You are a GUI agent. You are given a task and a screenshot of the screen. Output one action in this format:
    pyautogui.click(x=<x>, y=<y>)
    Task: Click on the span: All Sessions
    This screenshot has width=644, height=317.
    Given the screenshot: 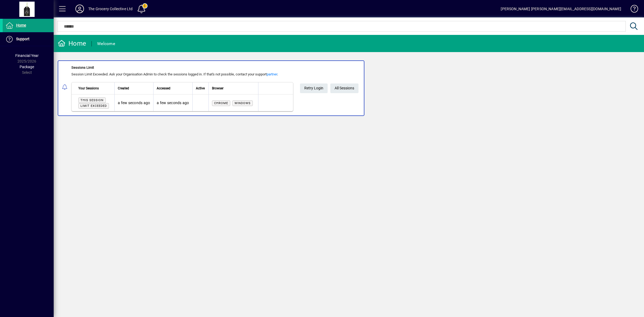 What is the action you would take?
    pyautogui.click(x=344, y=88)
    